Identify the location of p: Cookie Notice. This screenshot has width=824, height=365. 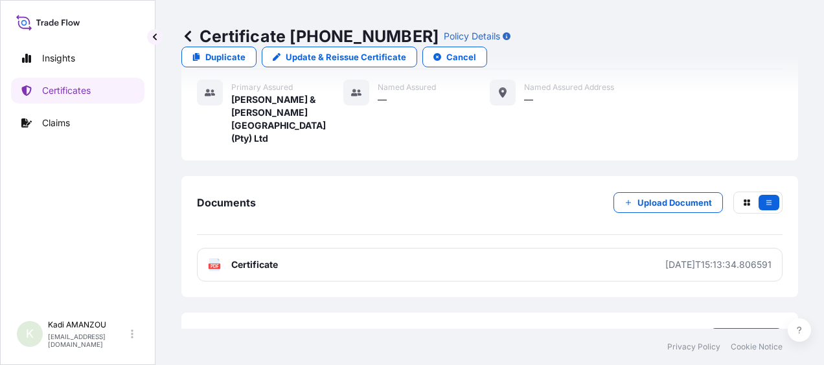
(757, 347).